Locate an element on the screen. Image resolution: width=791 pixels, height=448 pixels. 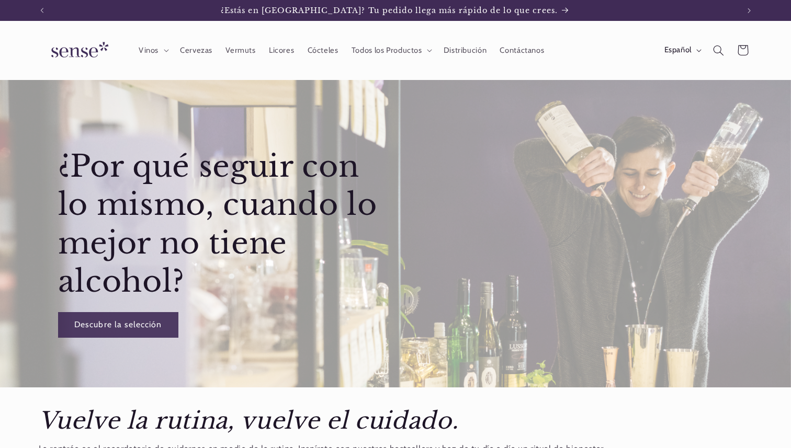
summary: Vinos is located at coordinates (152, 50).